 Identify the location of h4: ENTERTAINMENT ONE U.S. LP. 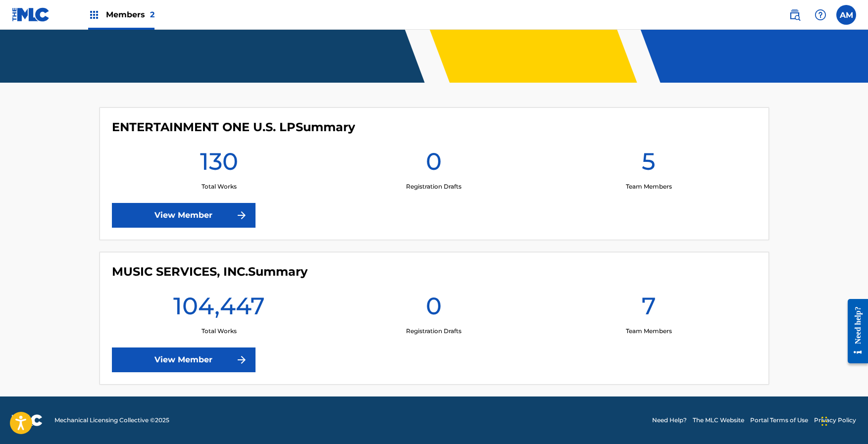
(233, 127).